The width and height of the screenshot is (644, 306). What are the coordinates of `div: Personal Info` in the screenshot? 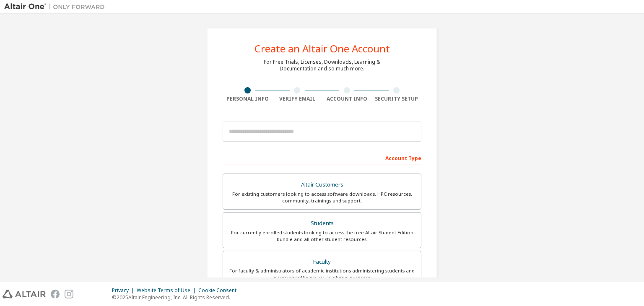 It's located at (247, 99).